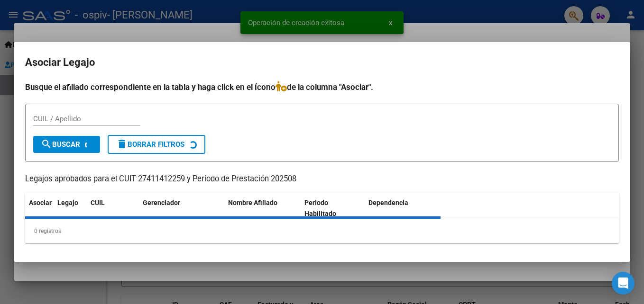 This screenshot has width=644, height=304. What do you see at coordinates (150, 145) in the screenshot?
I see `span: Borrar Filtros` at bounding box center [150, 145].